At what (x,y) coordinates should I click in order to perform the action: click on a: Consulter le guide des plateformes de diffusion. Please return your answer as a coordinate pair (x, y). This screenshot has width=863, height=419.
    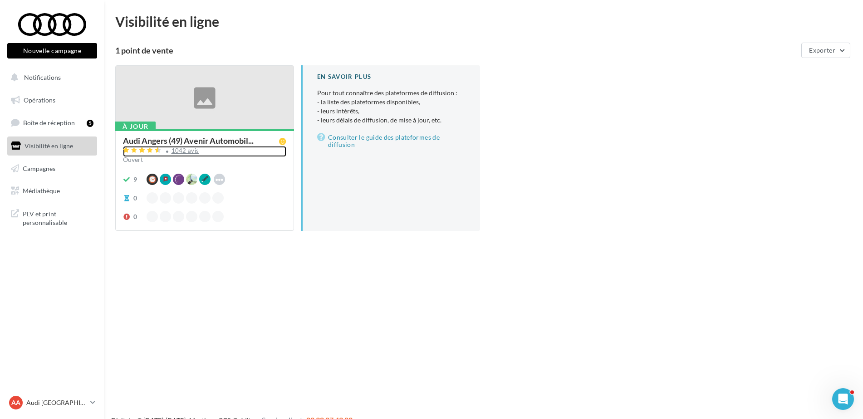
    Looking at the image, I should click on (391, 141).